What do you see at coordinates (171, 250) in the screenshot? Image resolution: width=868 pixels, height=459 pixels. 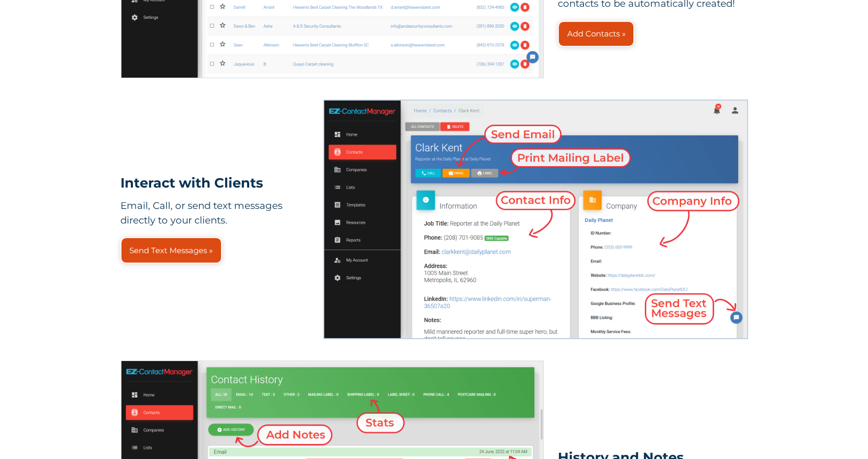 I see `span: Send Text Messages »` at bounding box center [171, 250].